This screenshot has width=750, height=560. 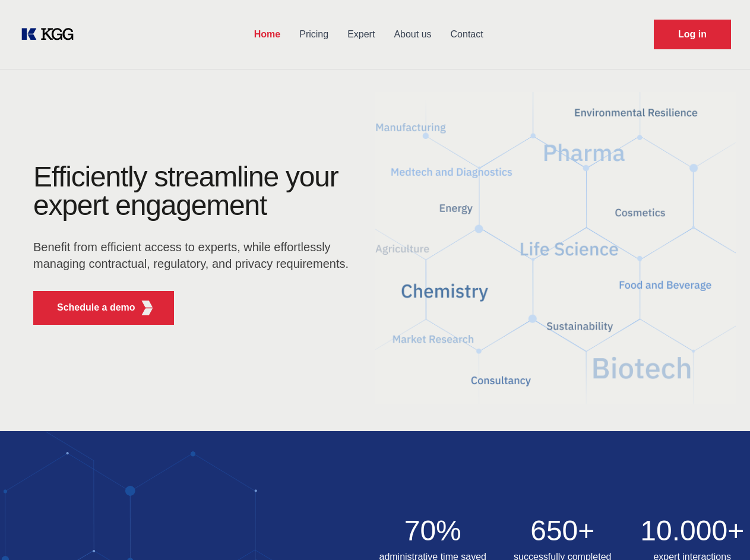 I want to click on a: Pricing, so click(x=313, y=34).